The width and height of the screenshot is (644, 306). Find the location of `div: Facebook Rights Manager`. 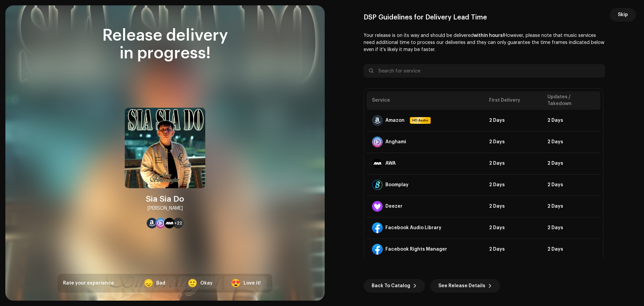

div: Facebook Rights Manager is located at coordinates (416, 249).